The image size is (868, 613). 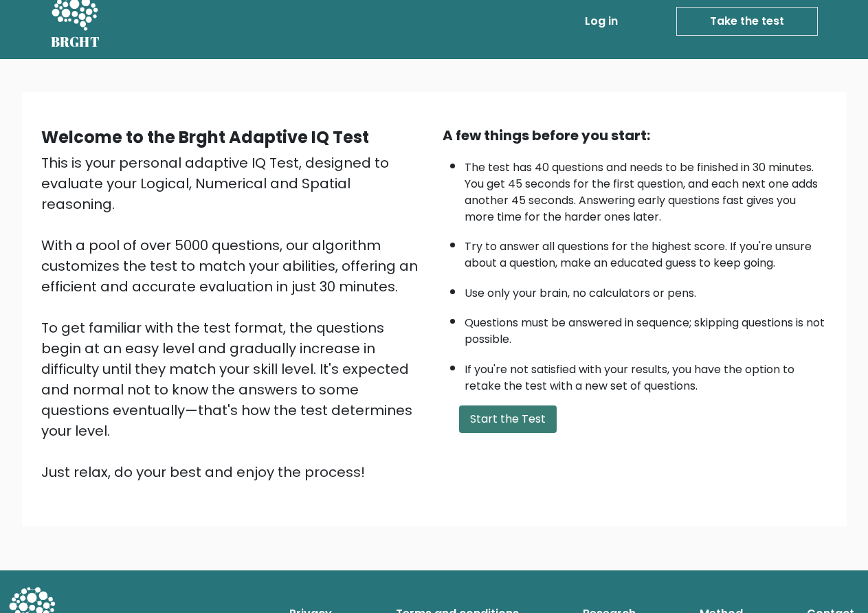 I want to click on b: Welcome to the Brght Adaptive IQ Test, so click(x=205, y=137).